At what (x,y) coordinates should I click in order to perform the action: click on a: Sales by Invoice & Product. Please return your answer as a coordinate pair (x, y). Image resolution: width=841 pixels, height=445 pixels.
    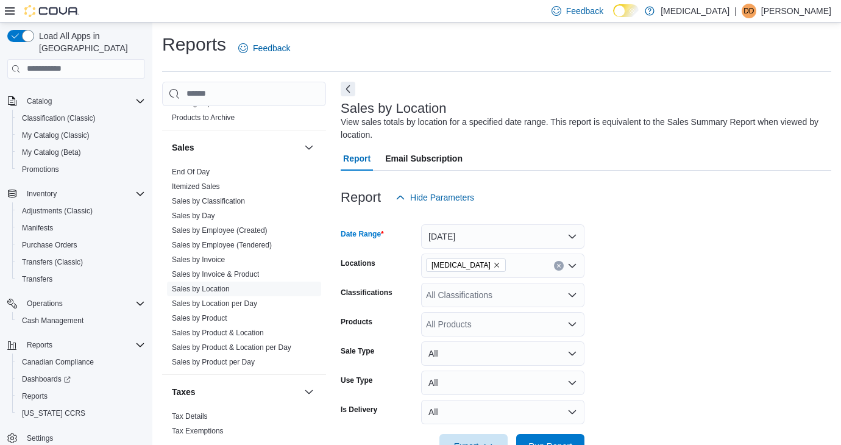
    Looking at the image, I should click on (215, 274).